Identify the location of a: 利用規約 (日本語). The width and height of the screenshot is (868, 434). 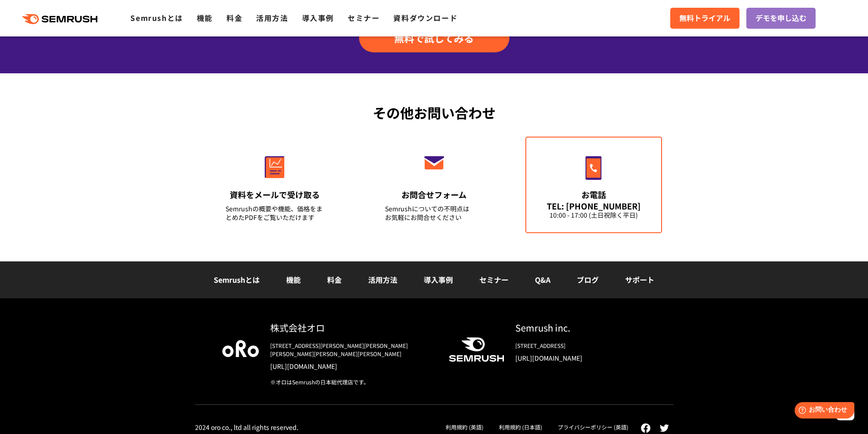
(521, 427).